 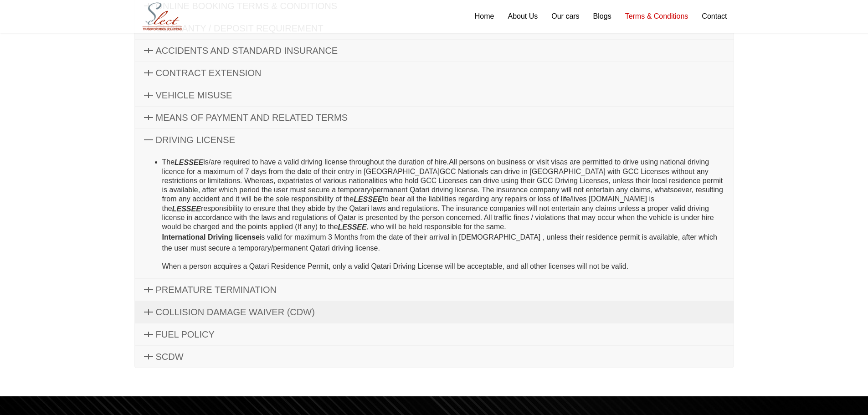 What do you see at coordinates (252, 118) in the screenshot?
I see `span: MEANS OF PAYMENT AND RELATED TERMS` at bounding box center [252, 118].